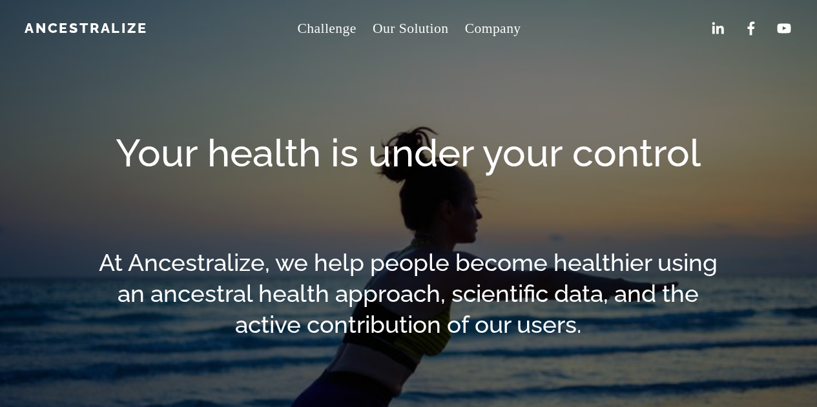 Image resolution: width=817 pixels, height=407 pixels. Describe the element at coordinates (326, 28) in the screenshot. I see `a: Challenge` at that location.